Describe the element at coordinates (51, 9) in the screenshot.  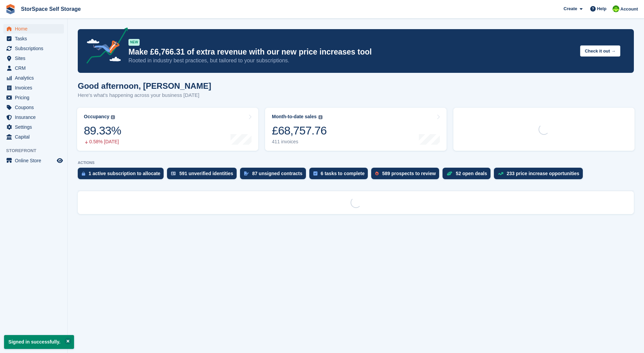
I see `a: StorSpace Self Storage` at that location.